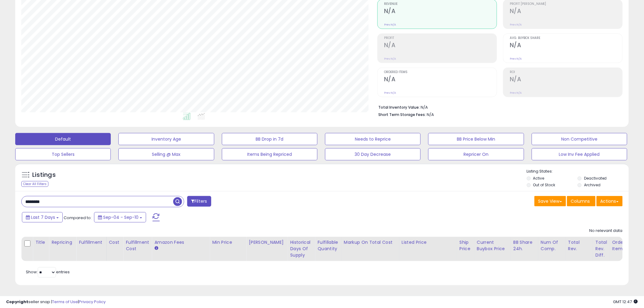 This screenshot has height=308, width=644. Describe the element at coordinates (431, 115) in the screenshot. I see `span: N/A` at that location.